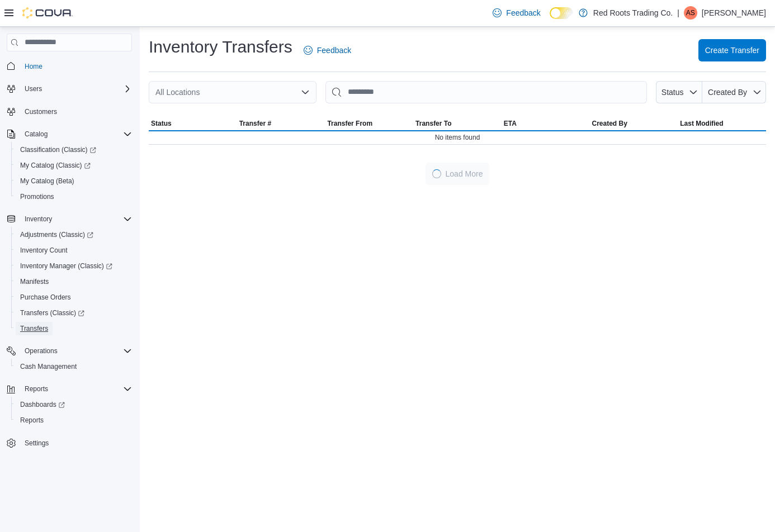  What do you see at coordinates (734, 93) in the screenshot?
I see `button: Created By` at bounding box center [734, 93].